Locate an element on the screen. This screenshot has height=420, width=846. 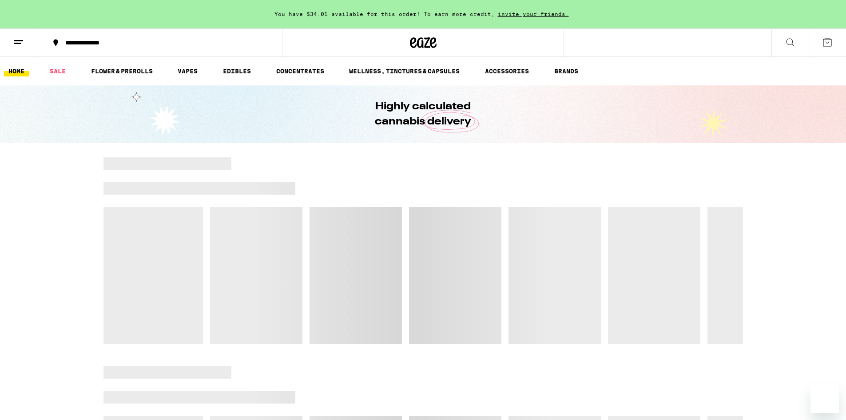
h1: Highly calculated cannabis delivery is located at coordinates (423, 114).